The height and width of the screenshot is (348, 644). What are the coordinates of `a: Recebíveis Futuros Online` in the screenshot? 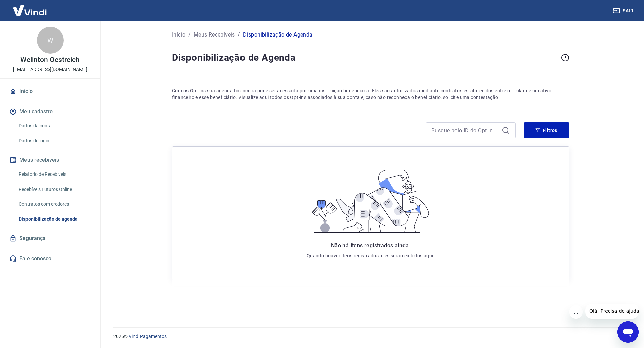 It's located at (54, 189).